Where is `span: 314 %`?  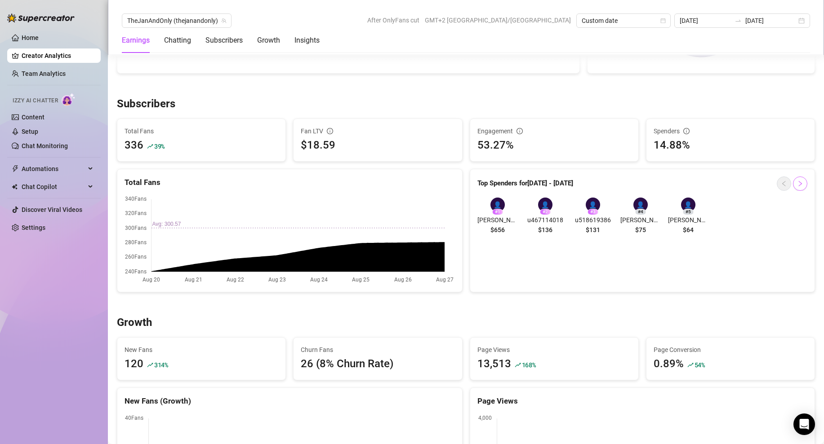
span: 314 % is located at coordinates (161, 365).